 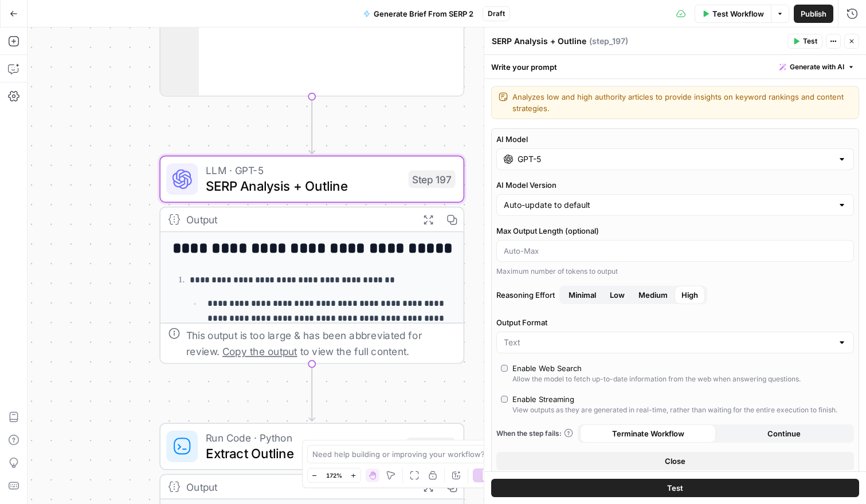 I want to click on span: Run Code · Python, so click(x=302, y=437).